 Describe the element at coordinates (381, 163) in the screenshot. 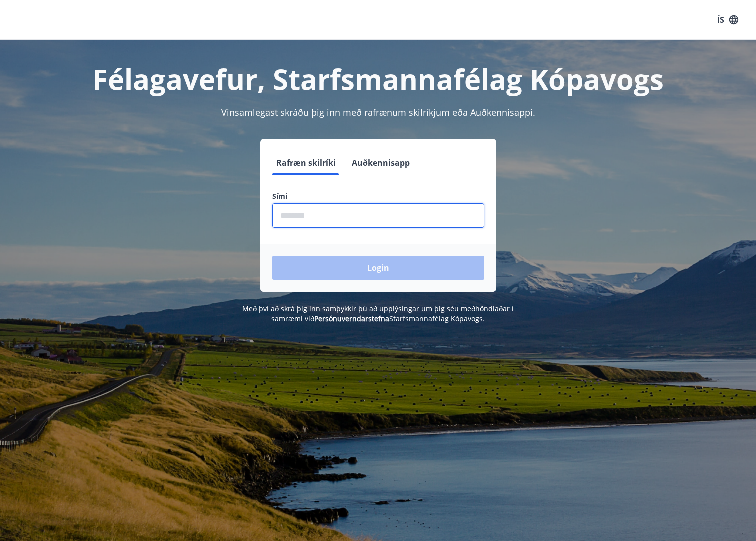

I see `button: Auðkennisapp` at that location.